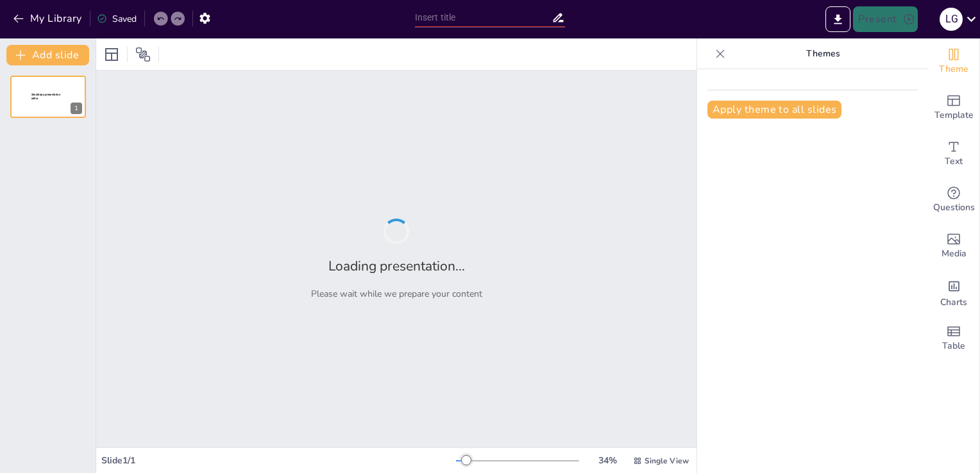 Image resolution: width=980 pixels, height=473 pixels. What do you see at coordinates (774, 110) in the screenshot?
I see `button: Apply theme to all slides` at bounding box center [774, 110].